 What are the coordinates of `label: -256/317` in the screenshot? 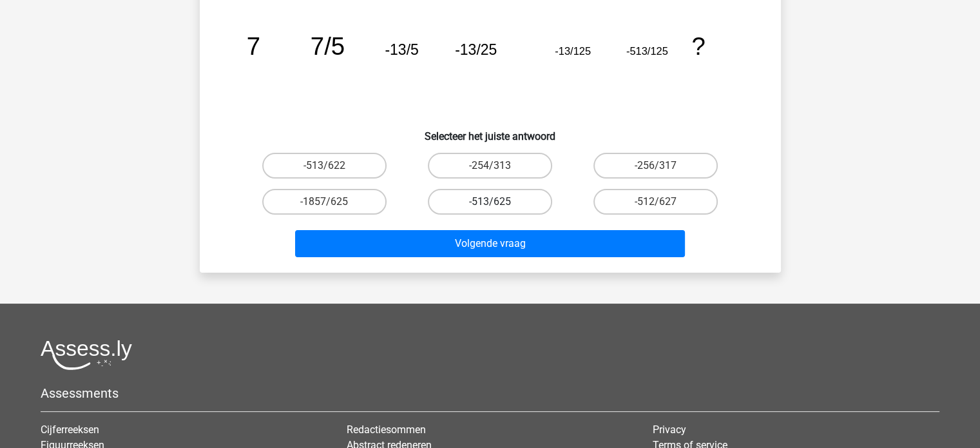 It's located at (655, 166).